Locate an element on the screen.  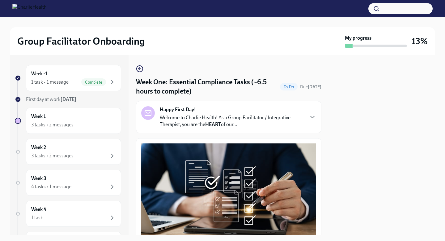
h6: Week 1 is located at coordinates (38, 116).